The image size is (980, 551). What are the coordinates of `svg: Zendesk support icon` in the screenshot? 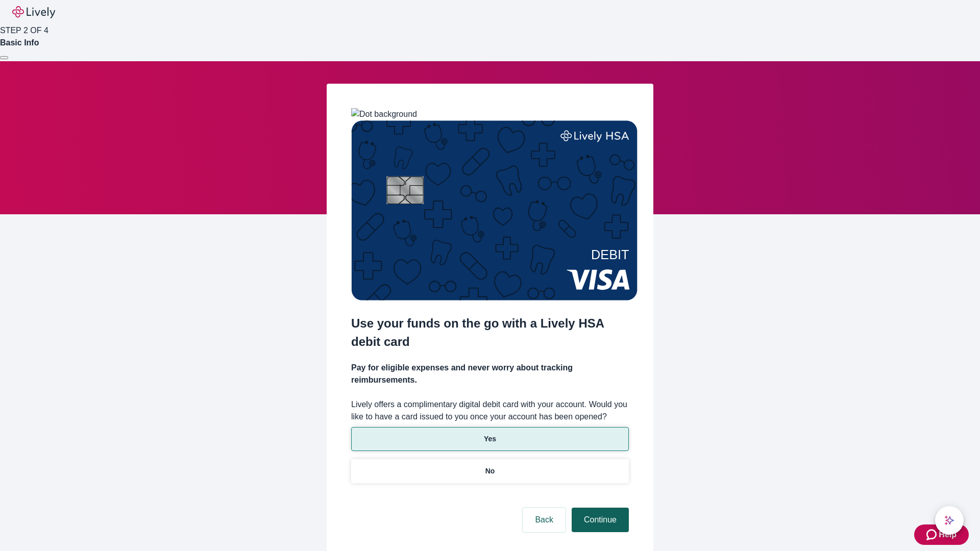 It's located at (932, 535).